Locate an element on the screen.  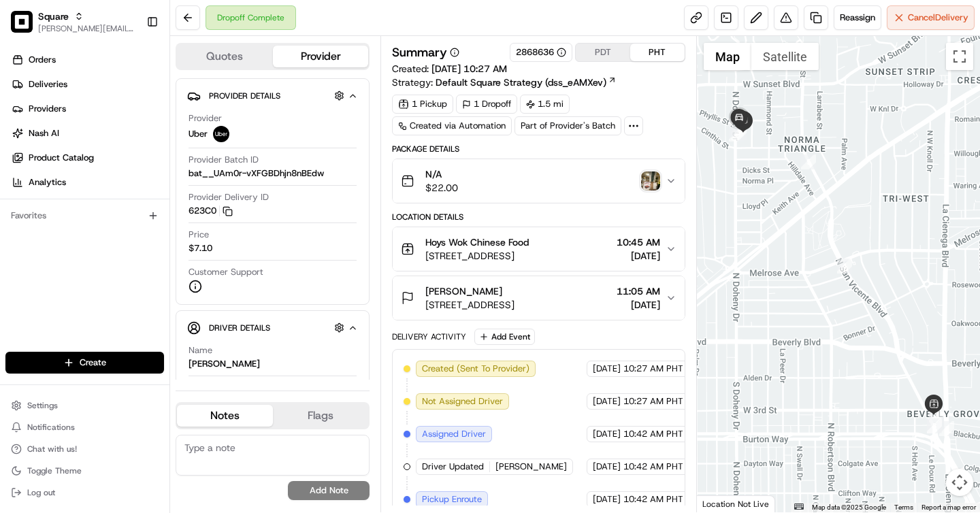
div: We're available if you need us! is located at coordinates (124, 149).